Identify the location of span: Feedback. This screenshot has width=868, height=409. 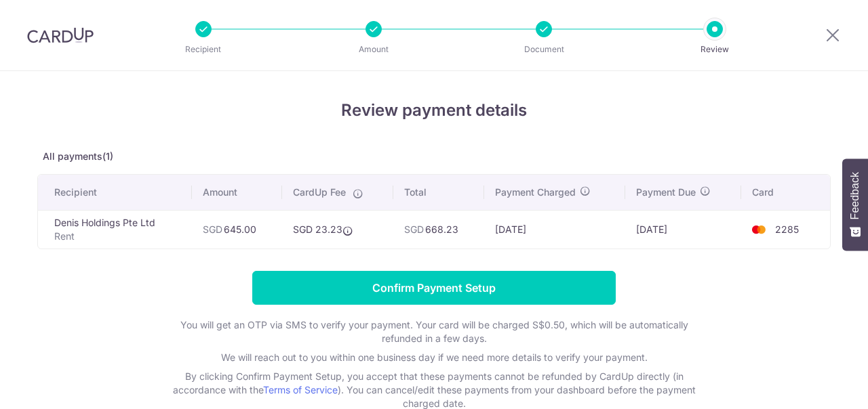
(855, 196).